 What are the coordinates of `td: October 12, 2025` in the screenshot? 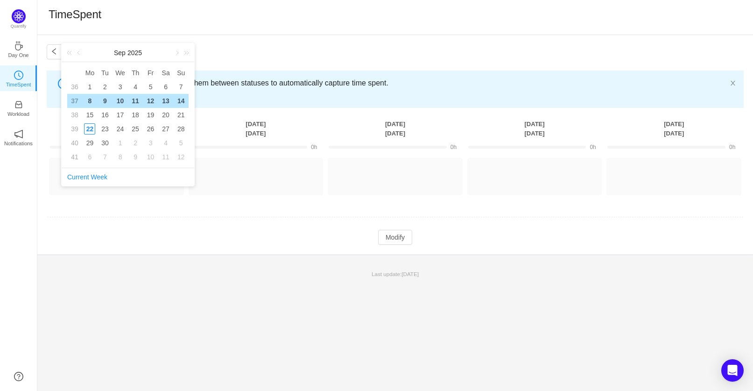 It's located at (181, 157).